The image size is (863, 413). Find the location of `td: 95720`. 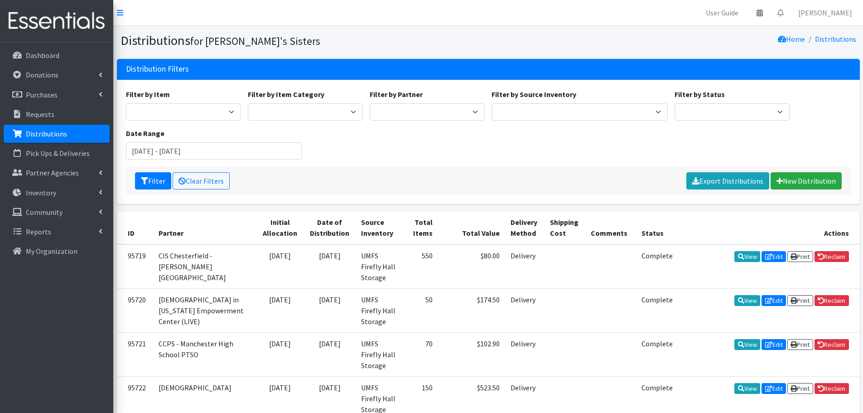

td: 95720 is located at coordinates (135, 310).